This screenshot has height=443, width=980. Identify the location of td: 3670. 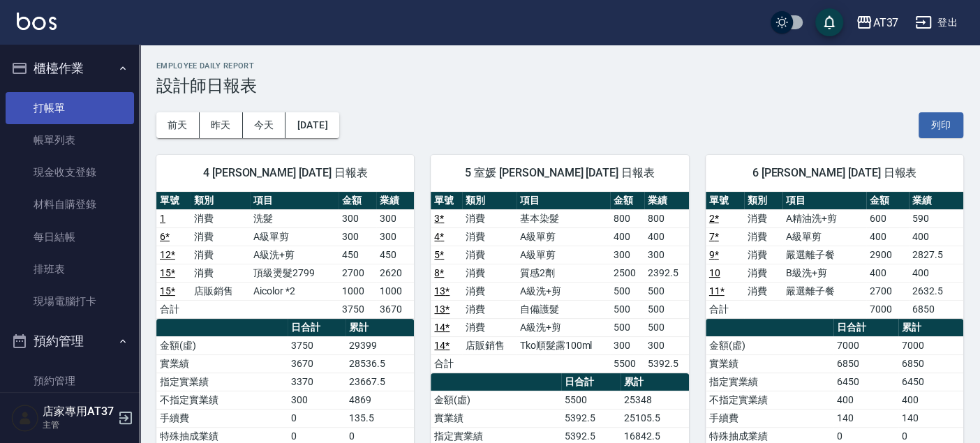
(316, 363).